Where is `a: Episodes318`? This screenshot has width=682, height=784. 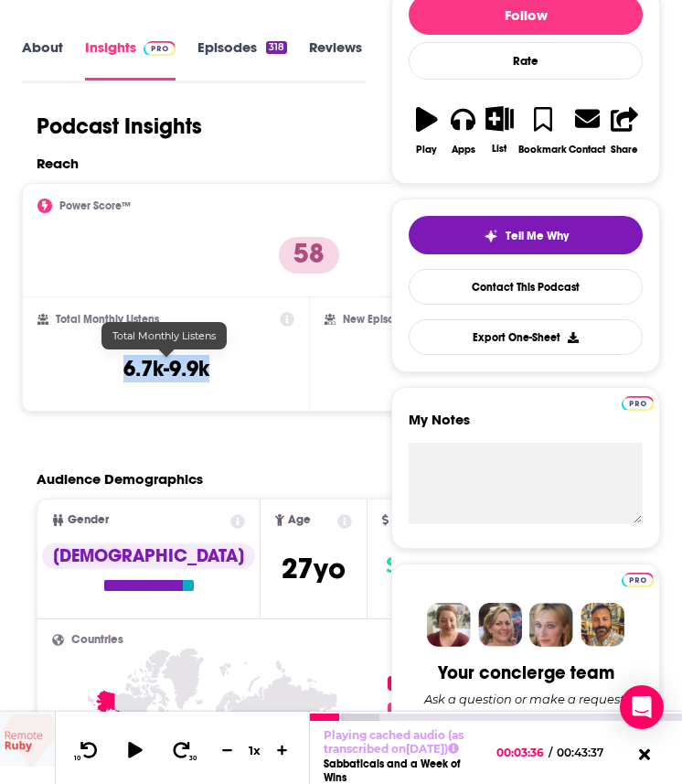 a: Episodes318 is located at coordinates (243, 59).